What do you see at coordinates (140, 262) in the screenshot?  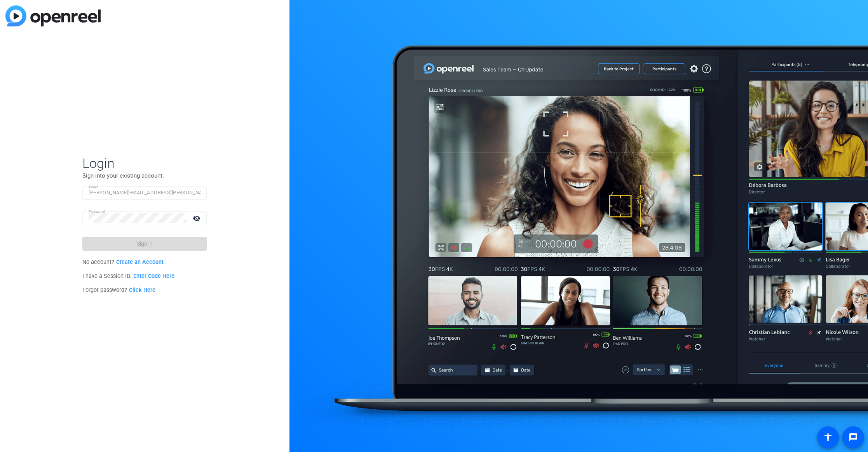 I see `a: Create an Account` at bounding box center [140, 262].